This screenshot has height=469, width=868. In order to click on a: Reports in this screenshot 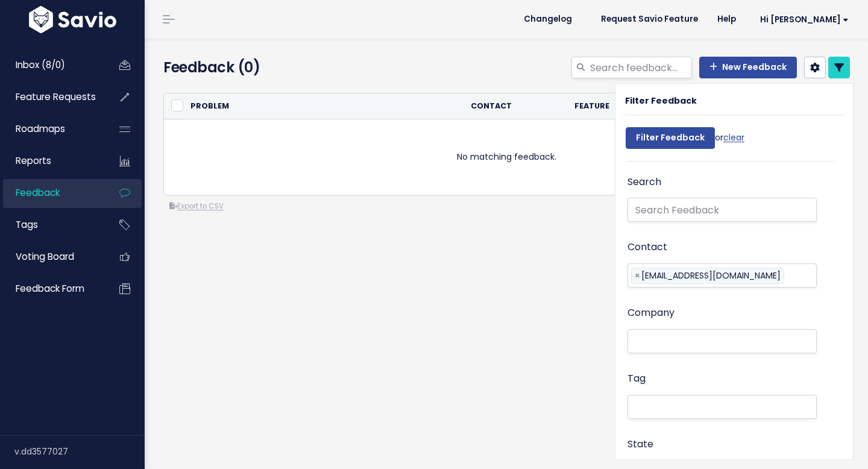, I will do `click(51, 161)`.